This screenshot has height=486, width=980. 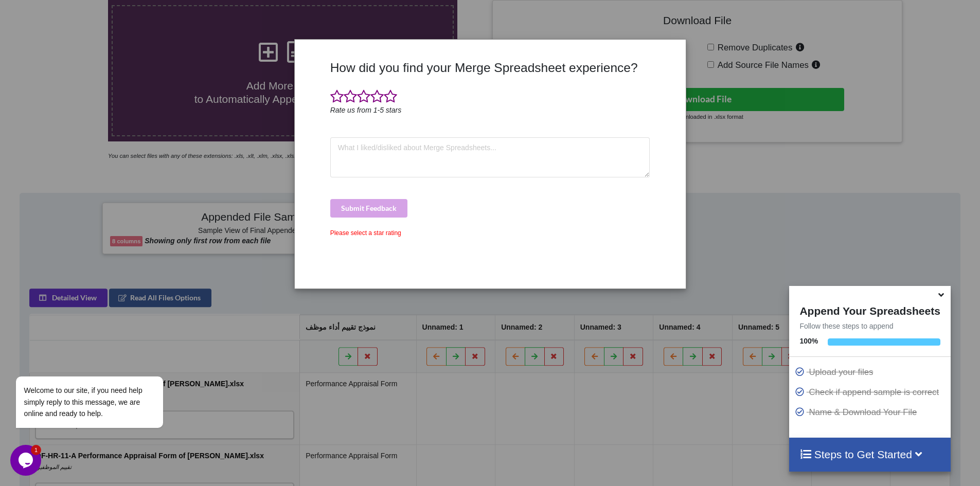 I want to click on p: Check if append sample is correct, so click(x=871, y=392).